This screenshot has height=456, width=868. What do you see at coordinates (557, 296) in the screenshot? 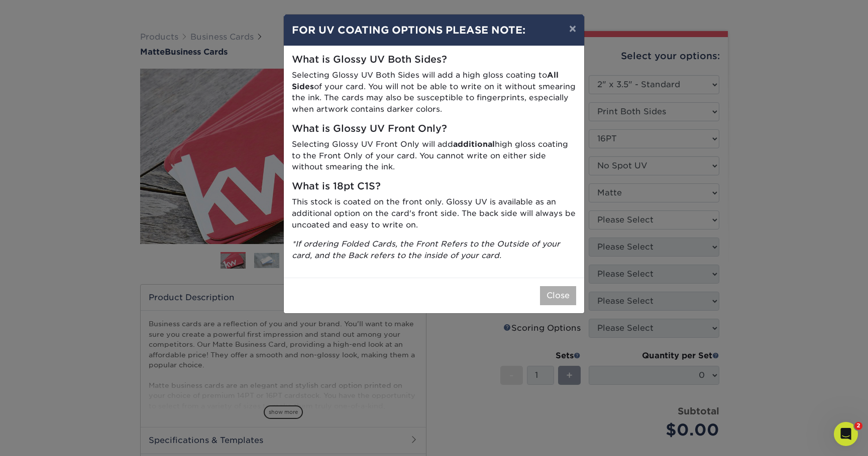
I see `button: Close` at bounding box center [557, 296].